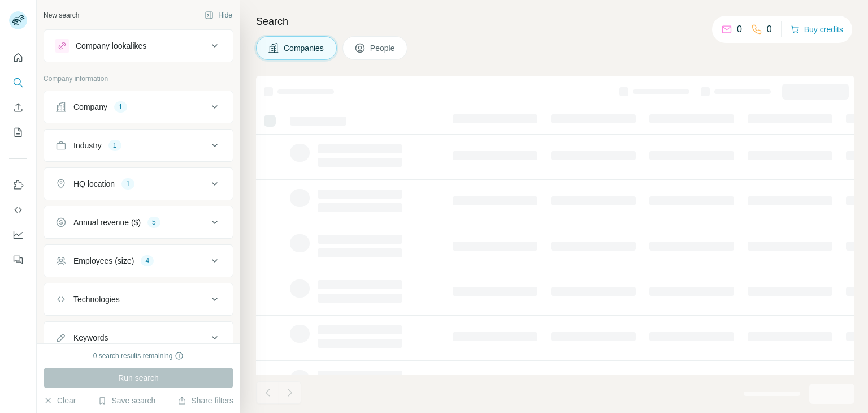  What do you see at coordinates (103, 261) in the screenshot?
I see `div: Employees (size)` at bounding box center [103, 261].